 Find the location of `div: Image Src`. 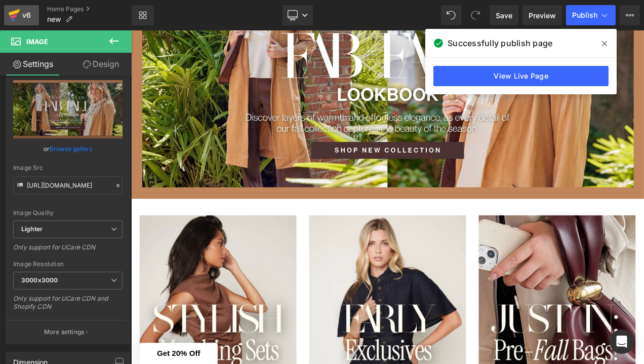

div: Image Src is located at coordinates (68, 168).